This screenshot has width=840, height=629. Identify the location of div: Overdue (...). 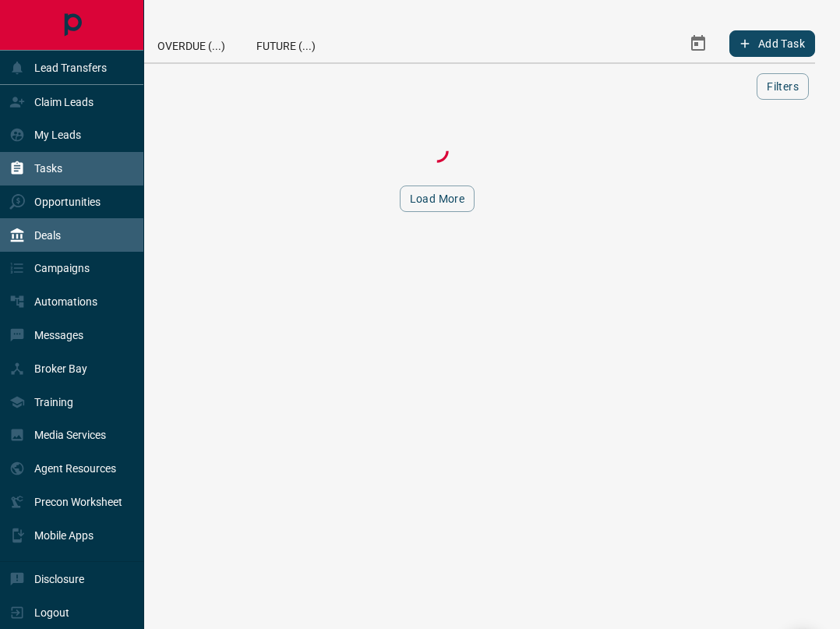
(191, 44).